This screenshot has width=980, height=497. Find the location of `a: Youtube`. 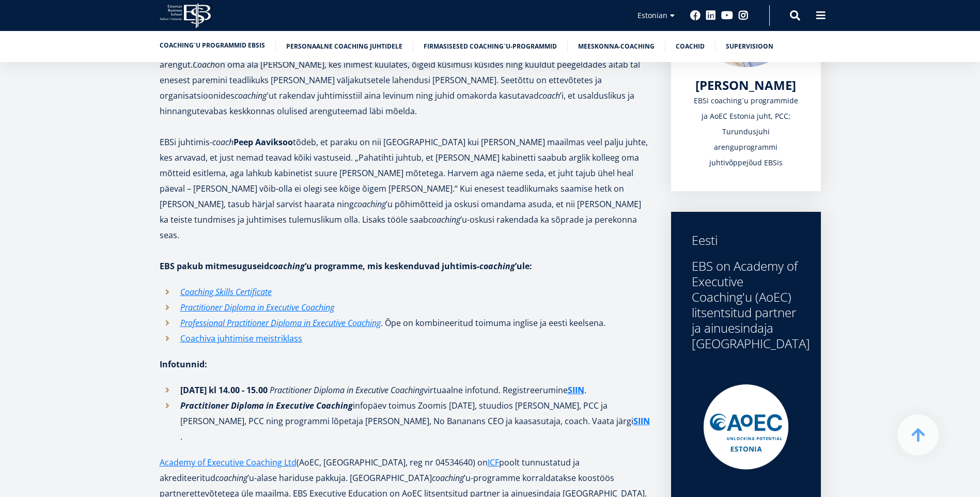

a: Youtube is located at coordinates (727, 16).